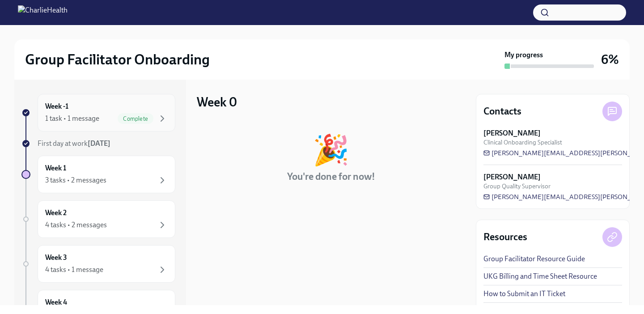 Image resolution: width=644 pixels, height=314 pixels. I want to click on h6: Week -1, so click(57, 106).